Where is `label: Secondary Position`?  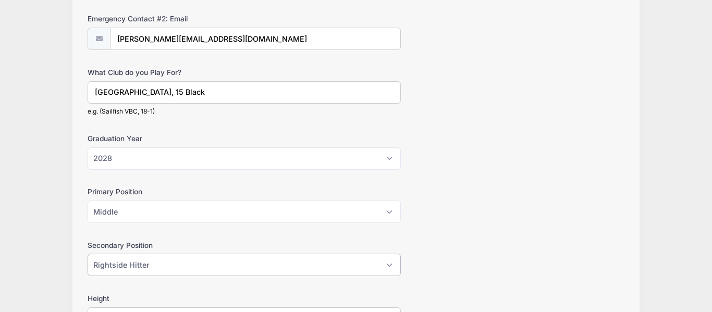
label: Secondary Position is located at coordinates (177, 246).